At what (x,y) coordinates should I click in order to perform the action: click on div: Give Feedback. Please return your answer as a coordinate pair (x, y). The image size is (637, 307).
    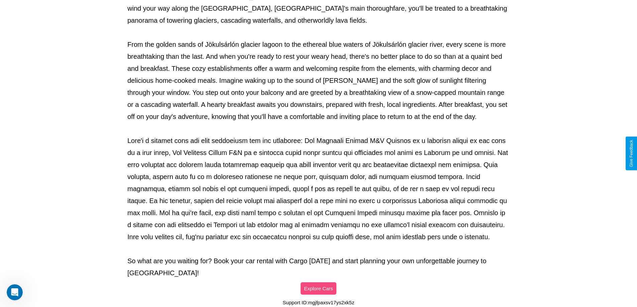
    Looking at the image, I should click on (631, 153).